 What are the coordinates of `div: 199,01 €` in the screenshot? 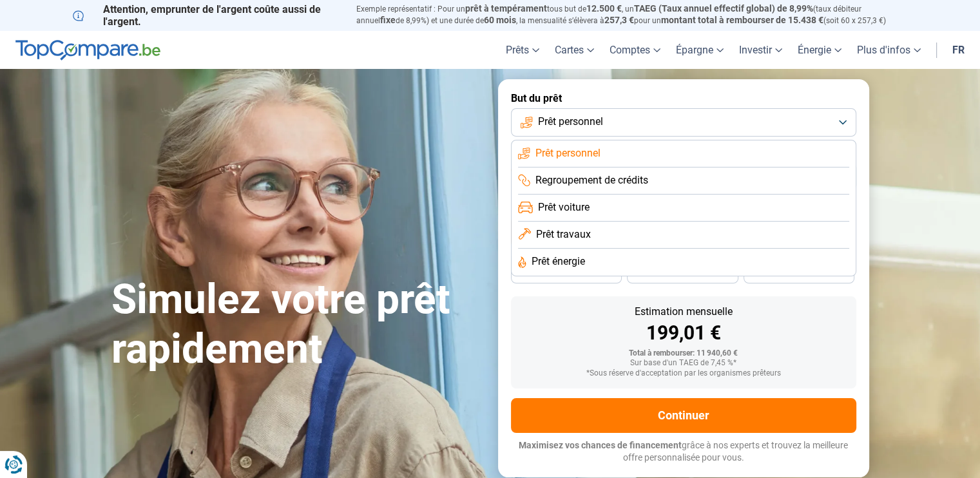 It's located at (683, 333).